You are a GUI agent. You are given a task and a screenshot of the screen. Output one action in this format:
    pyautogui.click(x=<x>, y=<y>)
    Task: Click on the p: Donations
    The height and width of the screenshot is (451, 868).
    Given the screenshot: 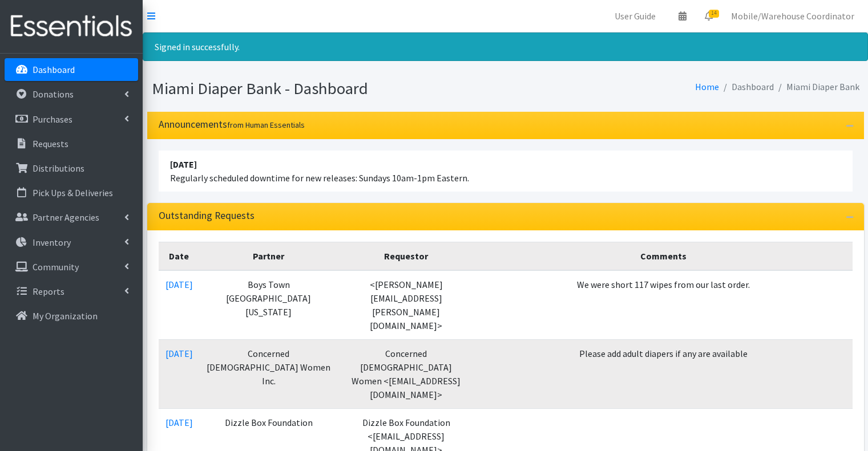 What is the action you would take?
    pyautogui.click(x=53, y=94)
    